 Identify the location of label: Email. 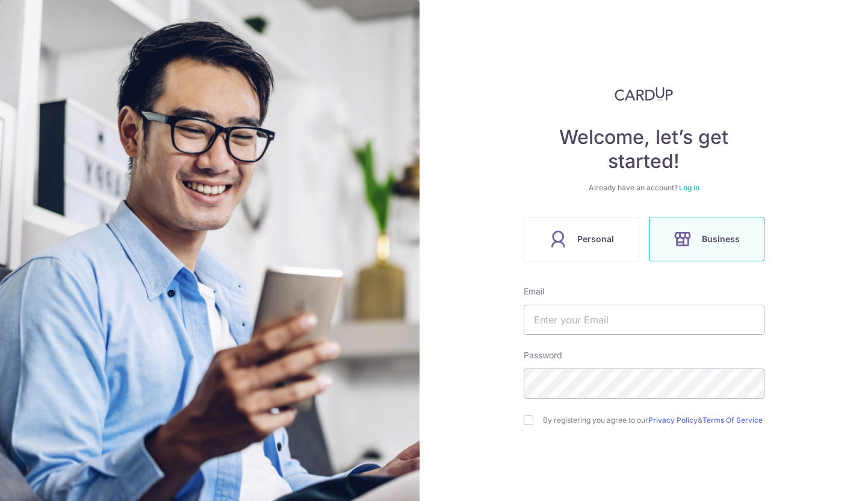
(534, 292).